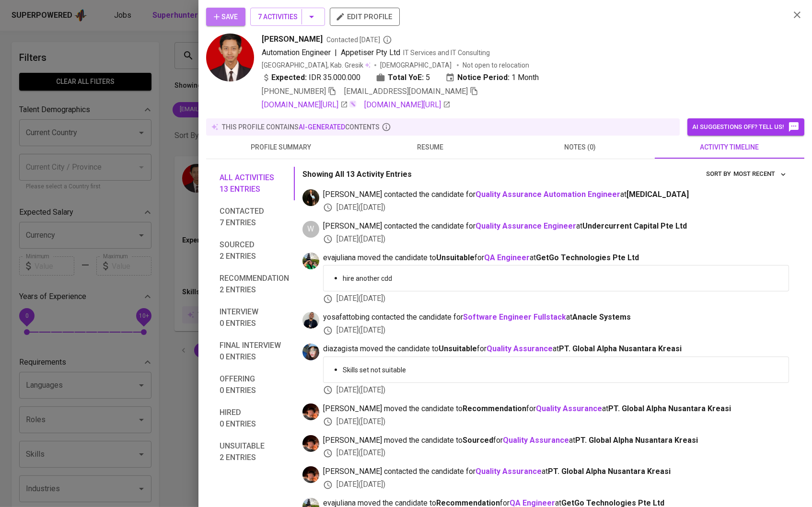 Image resolution: width=812 pixels, height=507 pixels. Describe the element at coordinates (322, 127) in the screenshot. I see `span: AI-generated` at that location.